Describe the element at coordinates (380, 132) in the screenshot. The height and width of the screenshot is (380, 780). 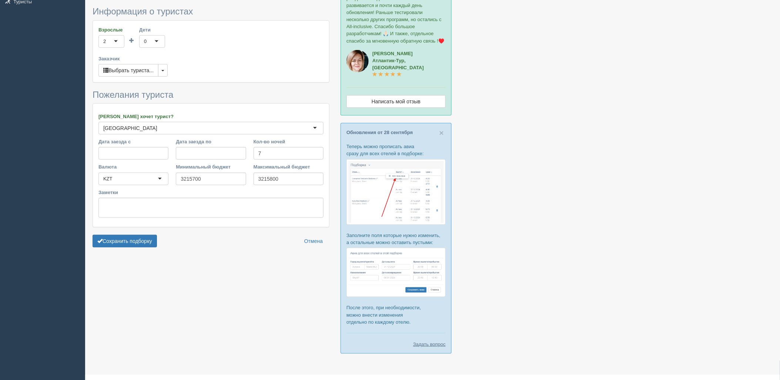
I see `a: Обновления от 28 сентября` at that location.